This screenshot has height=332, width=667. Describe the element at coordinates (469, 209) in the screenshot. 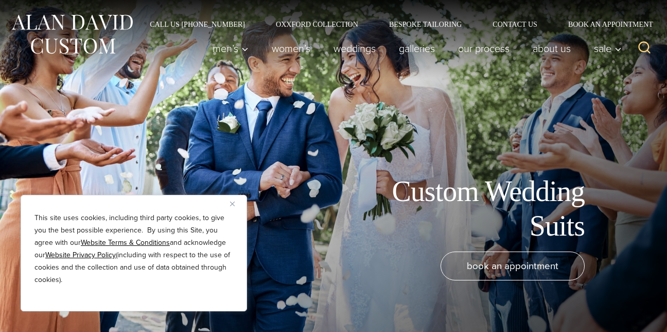

I see `h1: Custom Wedding Suits` at that location.